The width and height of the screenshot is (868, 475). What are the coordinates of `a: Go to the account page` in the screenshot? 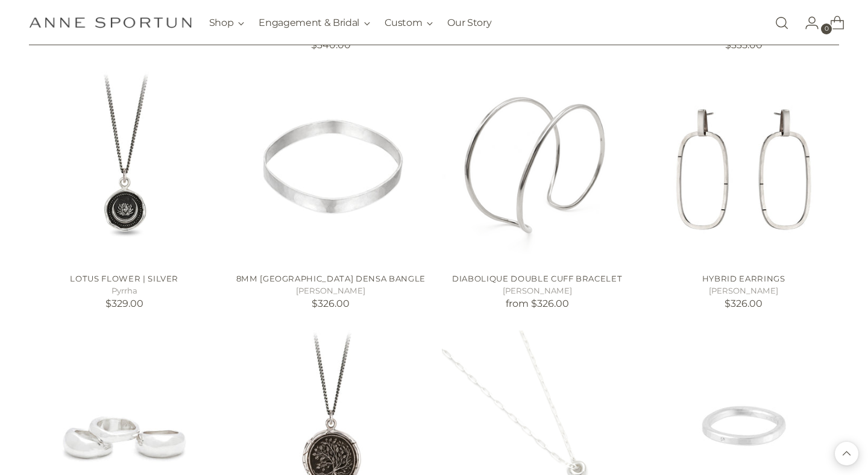 It's located at (807, 23).